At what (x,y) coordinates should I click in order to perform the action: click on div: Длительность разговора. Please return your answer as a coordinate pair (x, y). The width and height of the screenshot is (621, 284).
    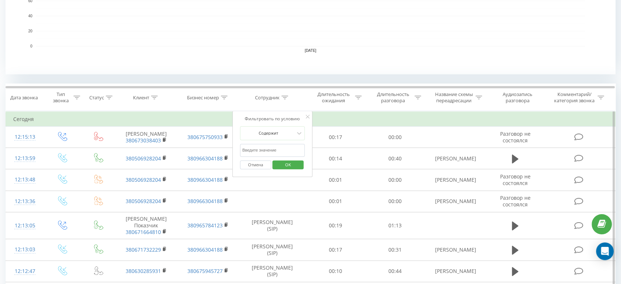
    Looking at the image, I should click on (393, 97).